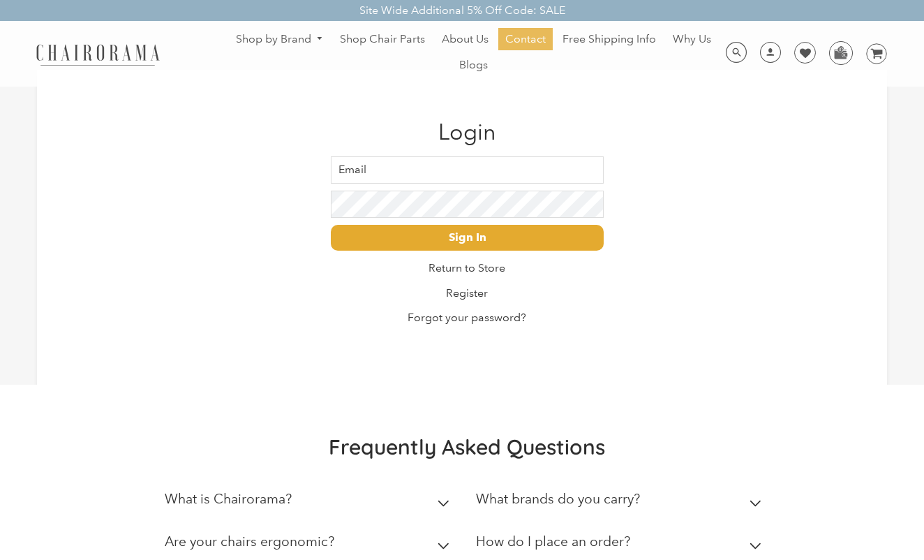  I want to click on input: Email, so click(467, 170).